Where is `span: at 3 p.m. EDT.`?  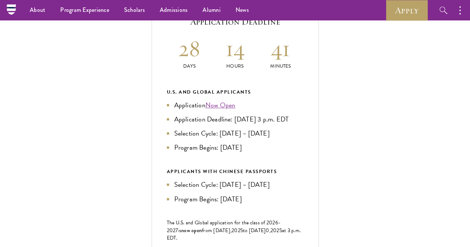
span: at 3 p.m. EDT. is located at coordinates (234, 234).